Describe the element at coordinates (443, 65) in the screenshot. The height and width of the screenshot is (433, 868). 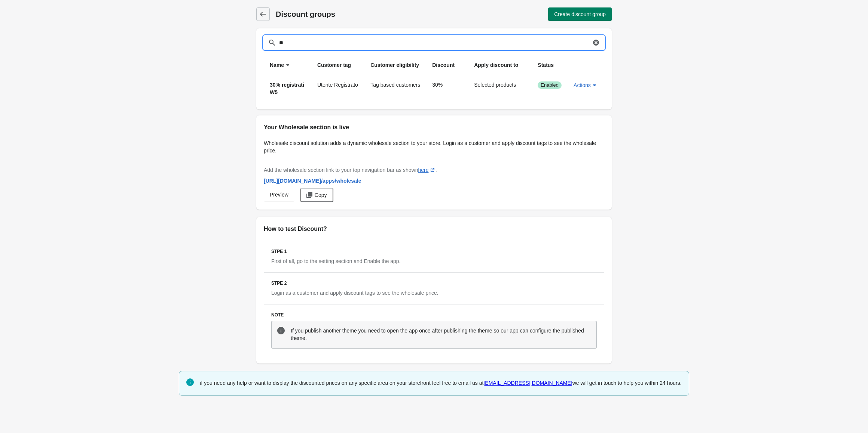
I see `span: Discount` at that location.